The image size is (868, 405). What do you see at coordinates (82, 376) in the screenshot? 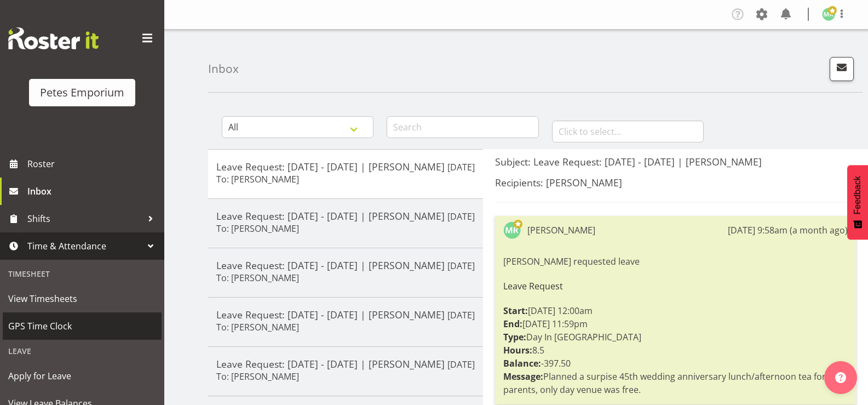
I see `a: Apply for Leave` at bounding box center [82, 376].